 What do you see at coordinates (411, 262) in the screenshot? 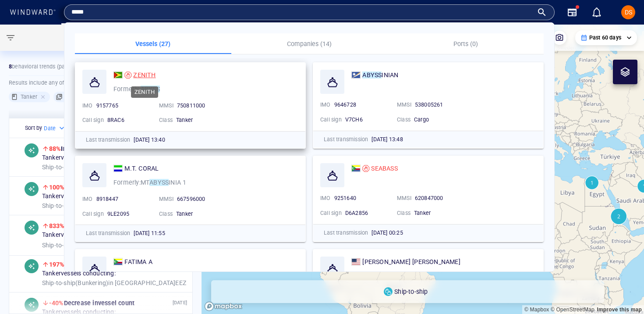
I see `span: ALYSSA ANN` at bounding box center [411, 262].